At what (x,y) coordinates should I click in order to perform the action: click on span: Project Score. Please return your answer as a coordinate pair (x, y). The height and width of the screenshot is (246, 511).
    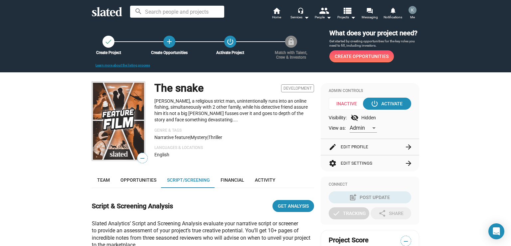
    Looking at the image, I should click on (349, 240).